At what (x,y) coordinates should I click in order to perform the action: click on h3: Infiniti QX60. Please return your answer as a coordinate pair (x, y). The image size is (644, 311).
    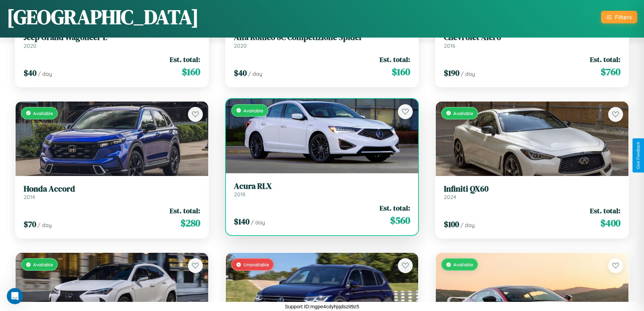
    Looking at the image, I should click on (532, 189).